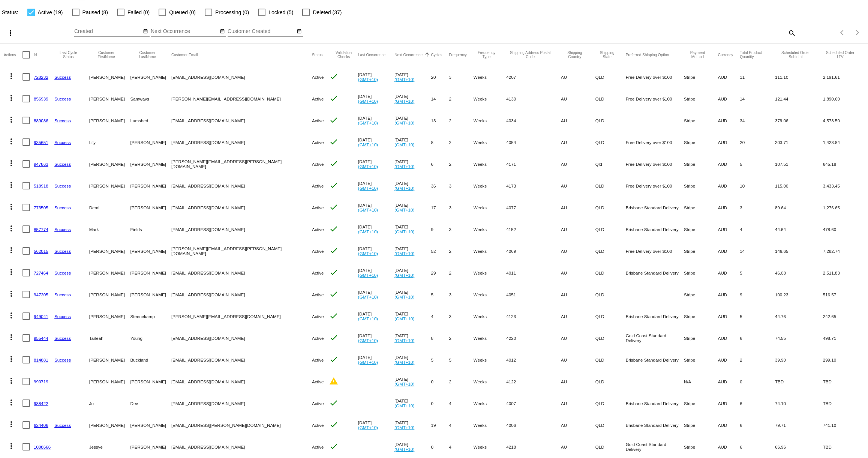 The width and height of the screenshot is (868, 458). I want to click on mat-cell: 4, so click(440, 316).